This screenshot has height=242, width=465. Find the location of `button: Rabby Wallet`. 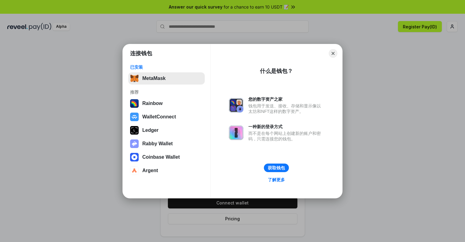

button: Rabby Wallet is located at coordinates (167, 144).